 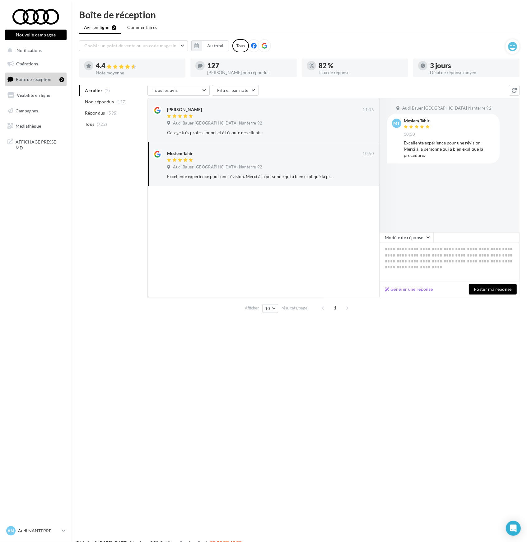 I want to click on button: Modèle de réponse, so click(x=407, y=237).